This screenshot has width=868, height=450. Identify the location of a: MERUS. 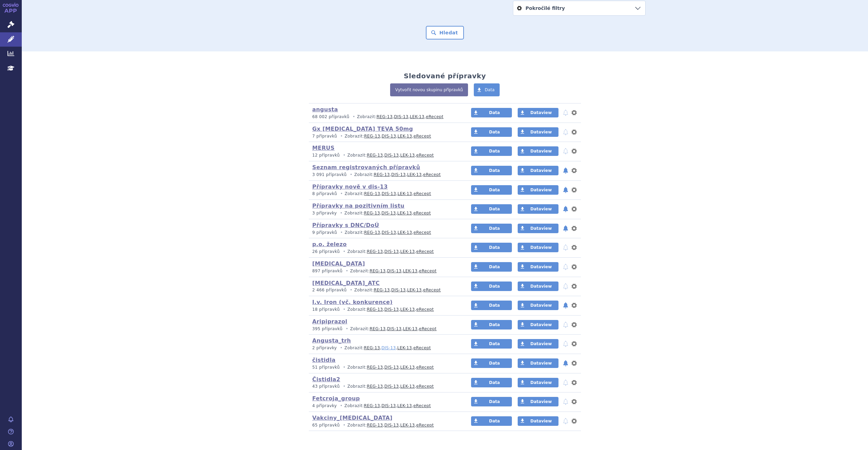
(323, 147).